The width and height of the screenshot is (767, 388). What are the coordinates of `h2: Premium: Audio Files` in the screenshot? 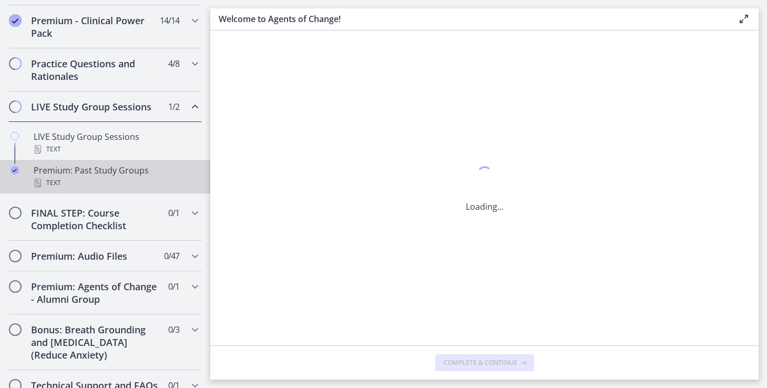 It's located at (95, 256).